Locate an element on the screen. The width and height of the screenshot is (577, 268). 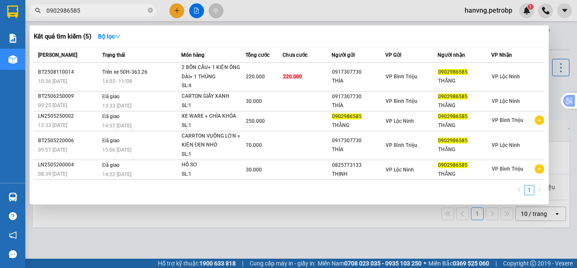
span: message is located at coordinates (13, 254).